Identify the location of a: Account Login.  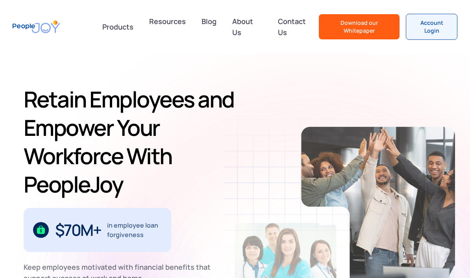
(431, 27).